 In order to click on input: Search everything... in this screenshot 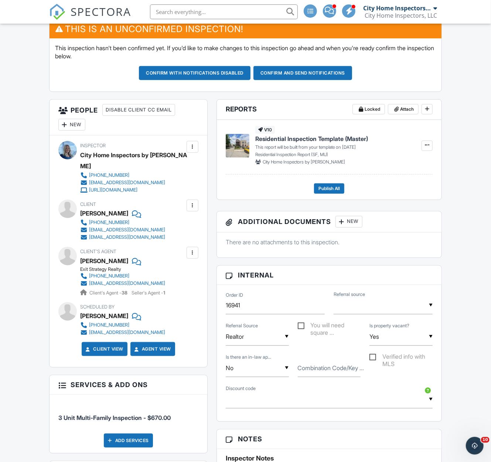, I will do `click(224, 12)`.